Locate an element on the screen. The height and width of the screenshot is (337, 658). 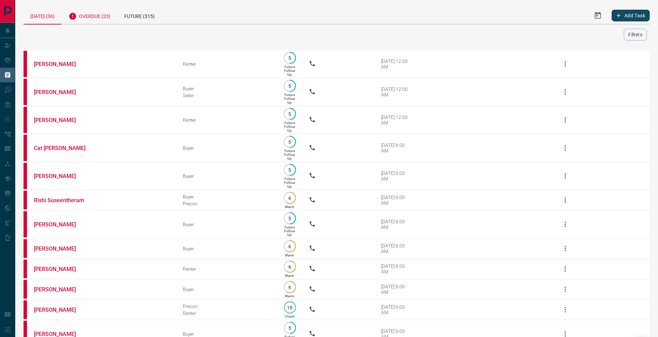
div: Seller is located at coordinates (226, 96).